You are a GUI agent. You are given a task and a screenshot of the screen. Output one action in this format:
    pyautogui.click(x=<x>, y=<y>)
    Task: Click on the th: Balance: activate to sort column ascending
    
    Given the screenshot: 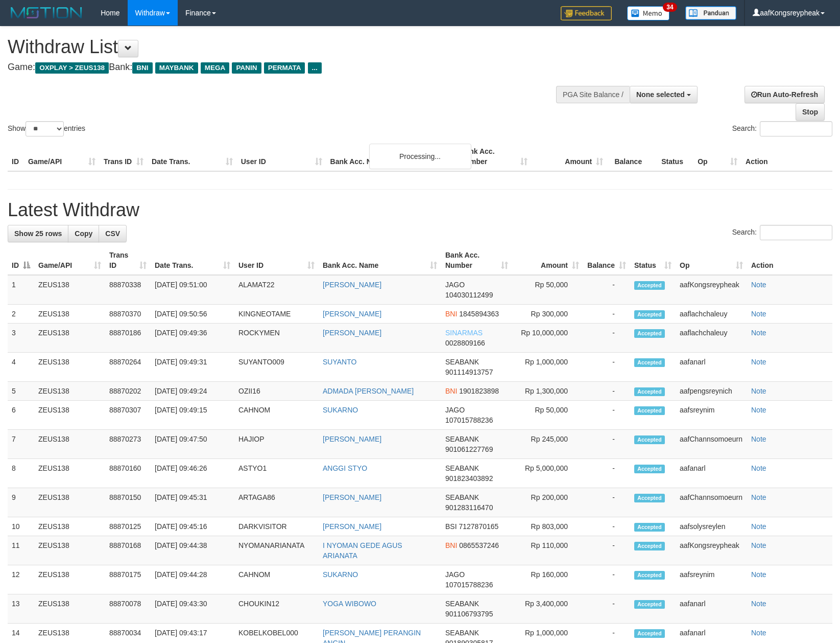 What is the action you would take?
    pyautogui.click(x=607, y=260)
    